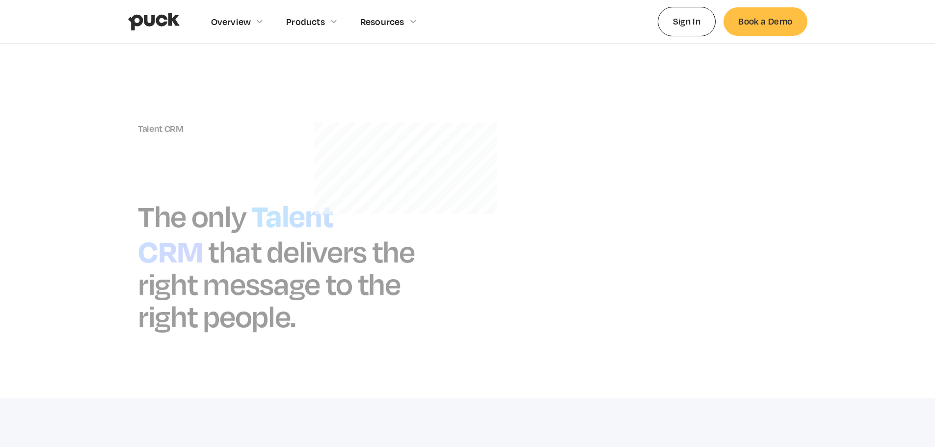  I want to click on a: Book a Demo, so click(765, 21).